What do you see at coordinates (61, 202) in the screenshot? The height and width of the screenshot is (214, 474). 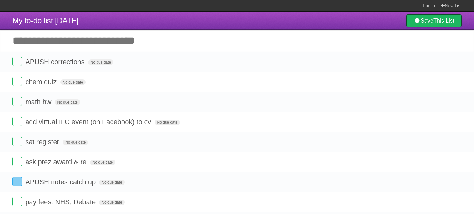 I see `span: pay fees: NHS, Debate` at bounding box center [61, 202].